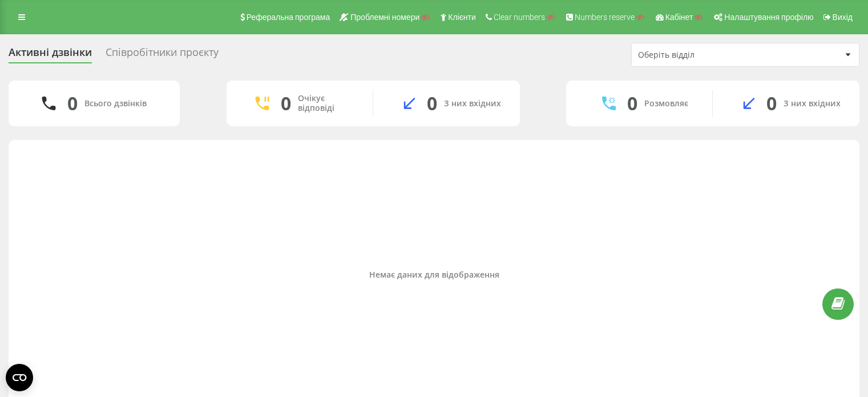 The image size is (868, 397). Describe the element at coordinates (162, 55) in the screenshot. I see `div: Співробітники проєкту` at that location.